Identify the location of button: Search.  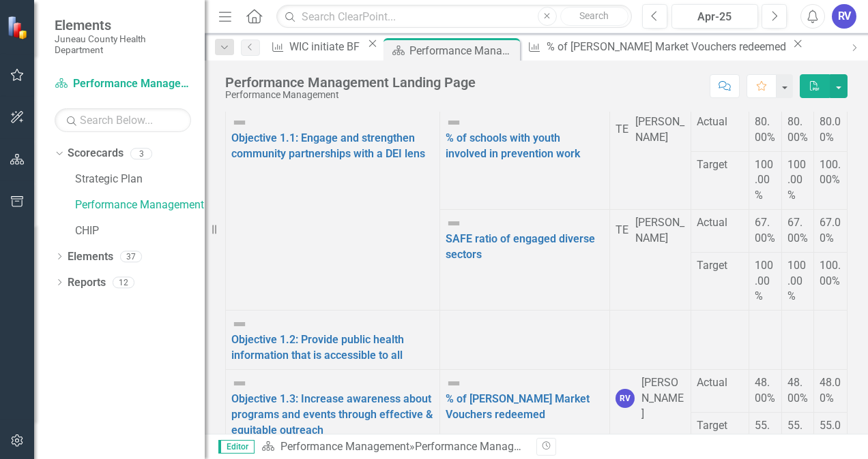
(594, 16).